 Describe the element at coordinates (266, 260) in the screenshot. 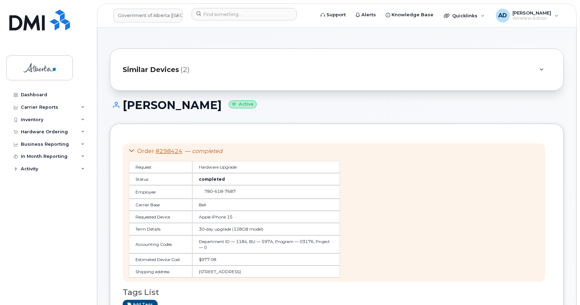

I see `td: $977.08` at that location.